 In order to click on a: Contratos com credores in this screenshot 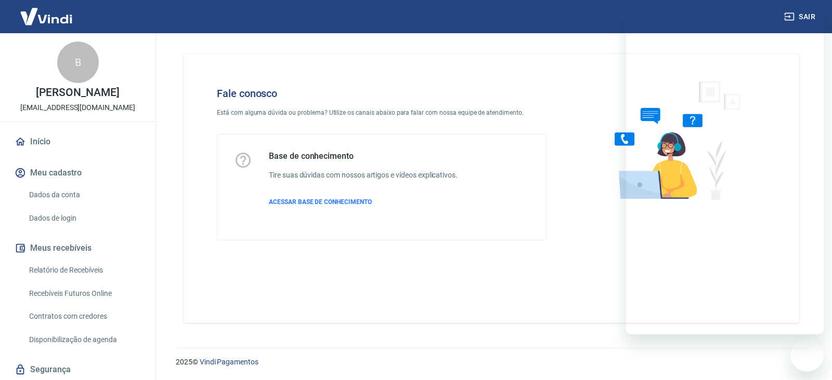, I will do `click(84, 316)`.